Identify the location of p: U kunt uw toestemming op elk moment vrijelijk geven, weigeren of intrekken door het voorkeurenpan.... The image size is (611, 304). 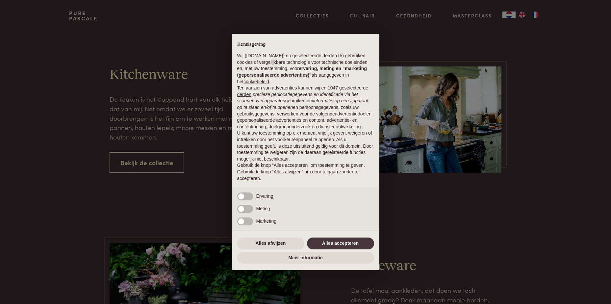
(306, 146).